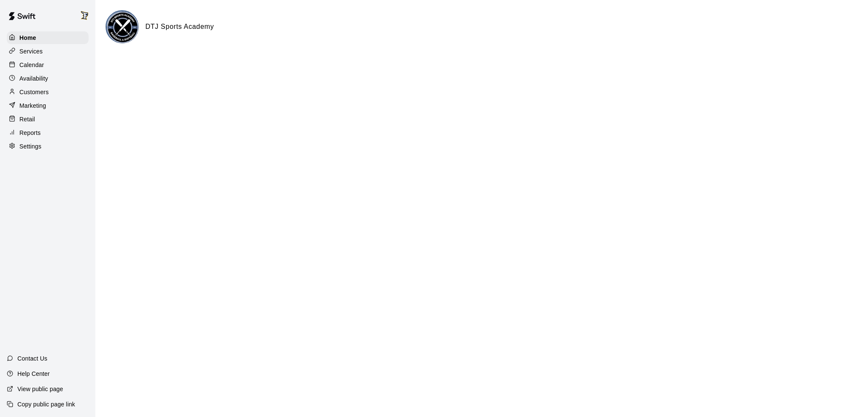 Image resolution: width=868 pixels, height=417 pixels. Describe the element at coordinates (47, 132) in the screenshot. I see `a: Reports` at that location.